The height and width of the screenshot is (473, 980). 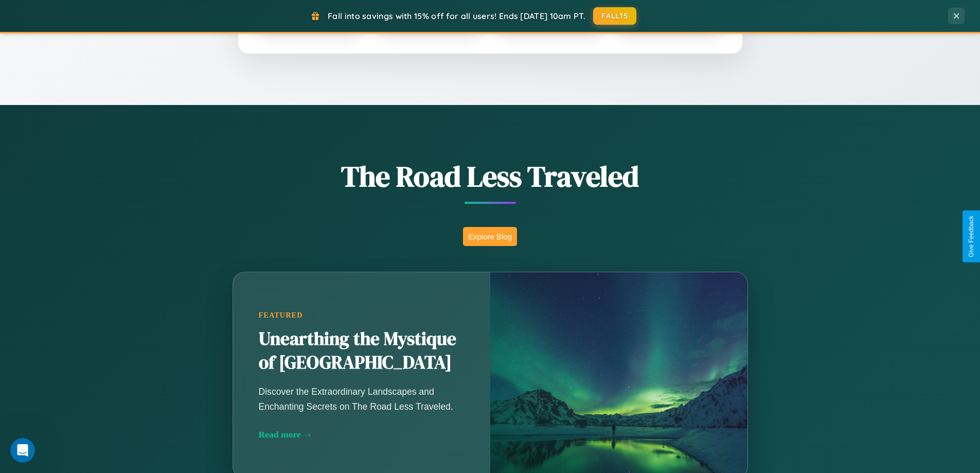 What do you see at coordinates (490, 176) in the screenshot?
I see `h1: The Road Less Traveled` at bounding box center [490, 176].